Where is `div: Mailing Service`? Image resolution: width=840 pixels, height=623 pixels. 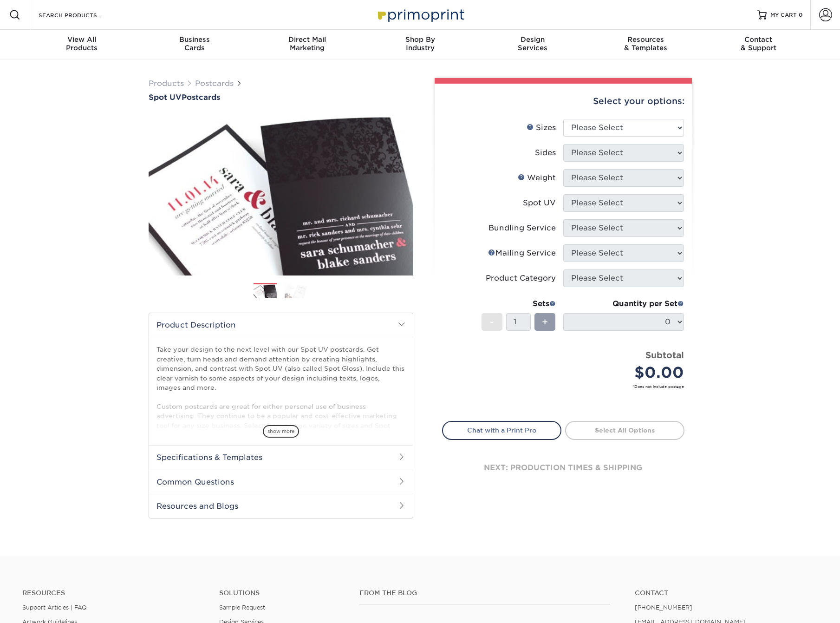
div: Mailing Service is located at coordinates (522, 253).